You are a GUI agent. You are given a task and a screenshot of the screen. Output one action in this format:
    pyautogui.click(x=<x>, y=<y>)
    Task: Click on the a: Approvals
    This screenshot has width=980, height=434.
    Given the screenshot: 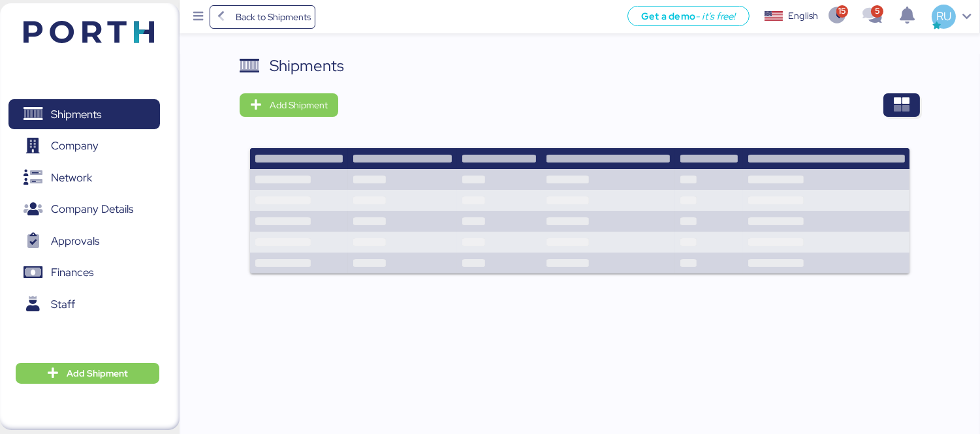 What is the action you would take?
    pyautogui.click(x=84, y=241)
    